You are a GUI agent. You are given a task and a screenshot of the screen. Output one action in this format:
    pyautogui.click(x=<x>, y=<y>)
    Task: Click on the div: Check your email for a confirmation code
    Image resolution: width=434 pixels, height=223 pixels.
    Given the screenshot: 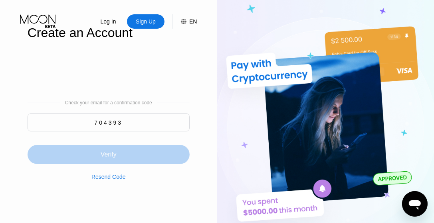 What is the action you would take?
    pyautogui.click(x=109, y=103)
    